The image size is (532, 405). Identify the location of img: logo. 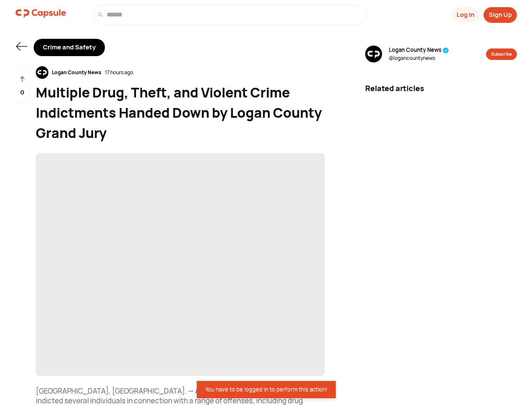
(41, 14).